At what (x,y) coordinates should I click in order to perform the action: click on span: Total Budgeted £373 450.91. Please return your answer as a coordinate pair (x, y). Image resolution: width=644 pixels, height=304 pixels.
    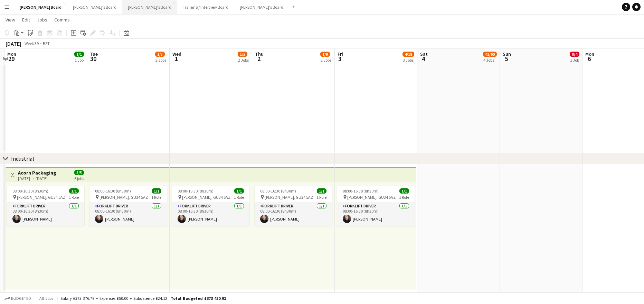
    Looking at the image, I should click on (198, 298).